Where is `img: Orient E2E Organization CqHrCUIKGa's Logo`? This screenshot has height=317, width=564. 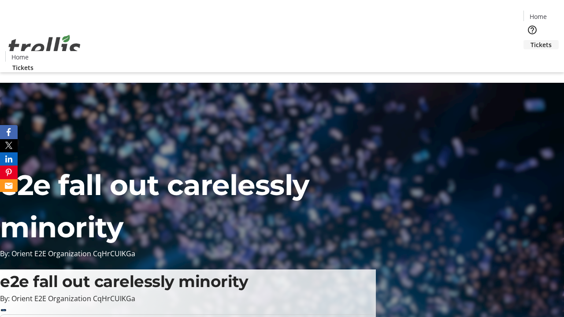
img: Orient E2E Organization CqHrCUIKGa's Logo is located at coordinates (45, 47).